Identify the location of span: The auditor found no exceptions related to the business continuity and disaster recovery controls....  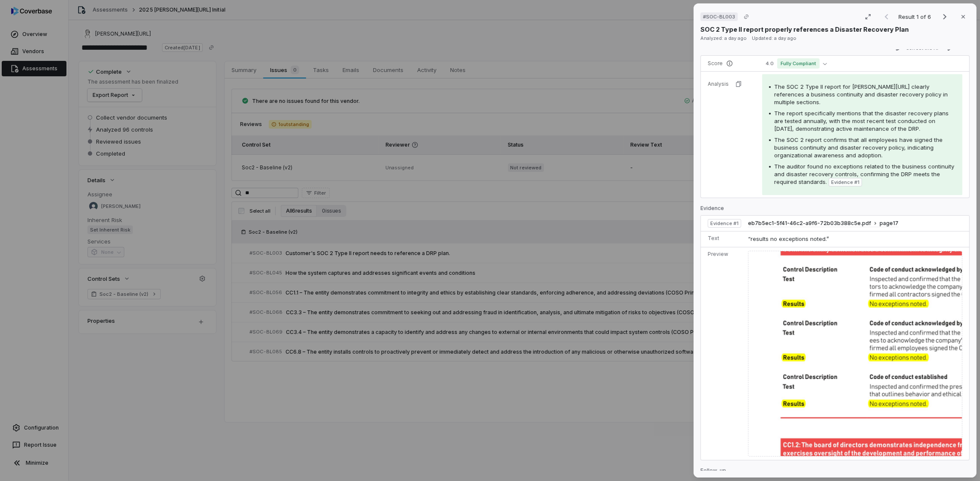
(864, 174).